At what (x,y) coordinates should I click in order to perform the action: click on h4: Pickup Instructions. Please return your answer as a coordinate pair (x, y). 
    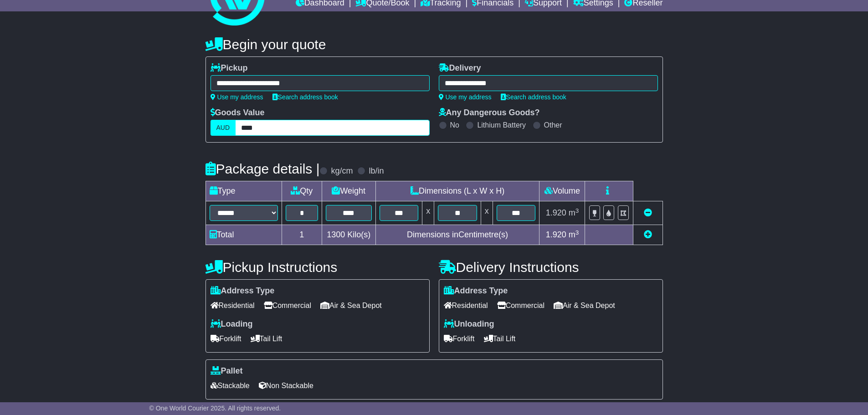
    Looking at the image, I should click on (318, 267).